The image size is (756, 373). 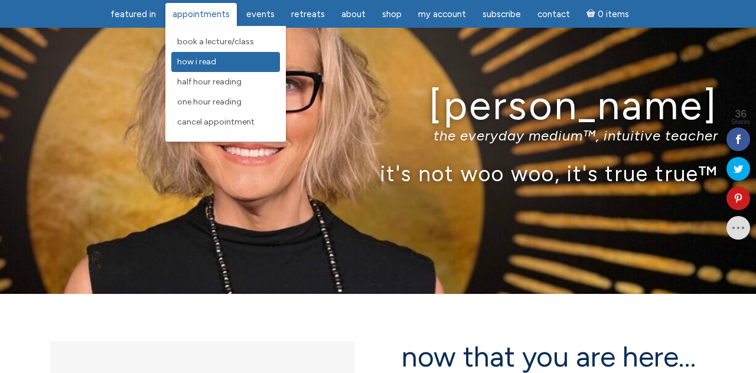 What do you see at coordinates (226, 82) in the screenshot?
I see `a: Half Hour Reading` at bounding box center [226, 82].